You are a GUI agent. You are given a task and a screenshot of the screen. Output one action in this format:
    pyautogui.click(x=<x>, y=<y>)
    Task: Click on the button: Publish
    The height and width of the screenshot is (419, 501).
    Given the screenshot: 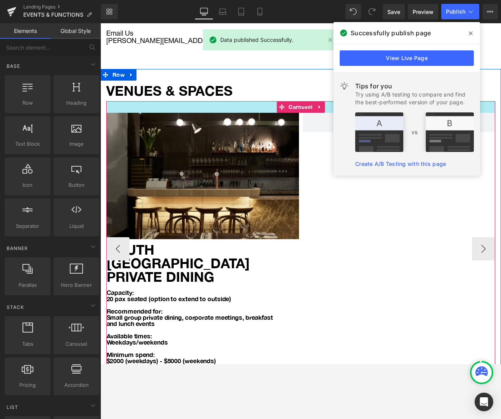 What is the action you would take?
    pyautogui.click(x=460, y=12)
    